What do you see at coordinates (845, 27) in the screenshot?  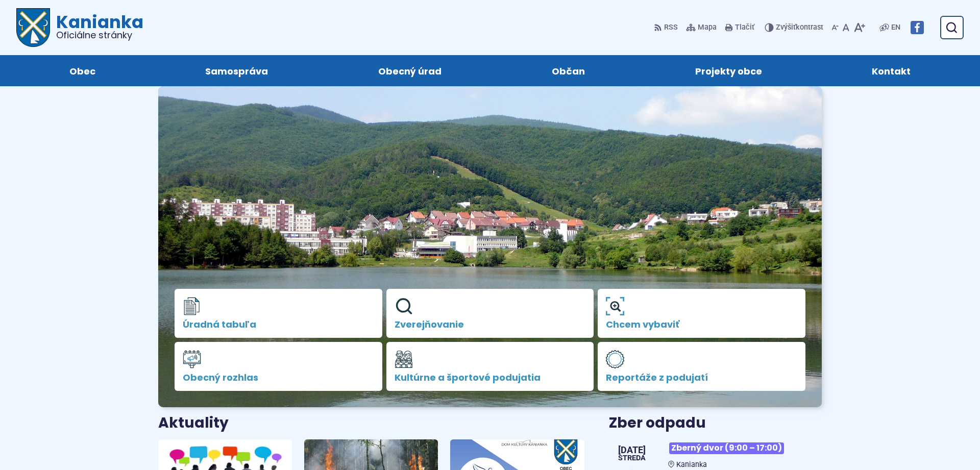 I see `button: Nastaviť pôvodnú veľkosť písma` at bounding box center [845, 27].